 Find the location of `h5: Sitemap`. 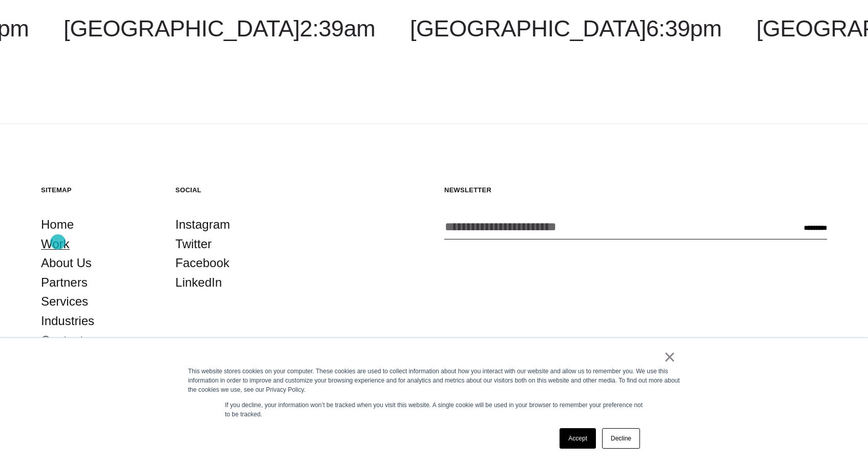

h5: Sitemap is located at coordinates (98, 190).